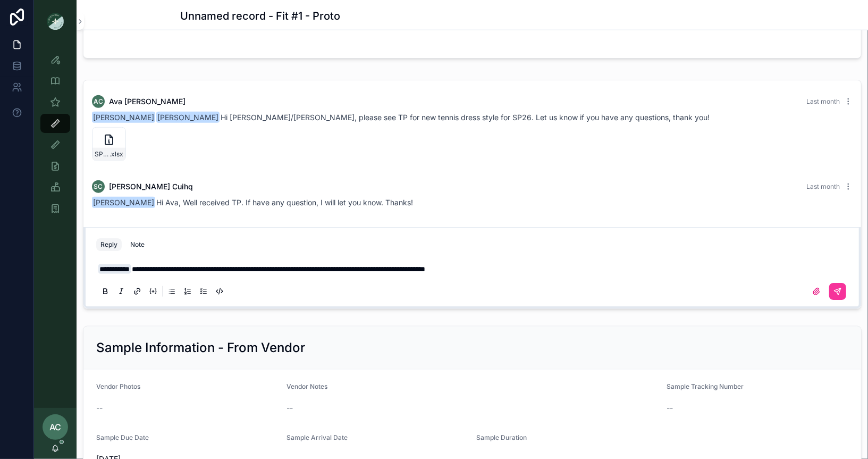 The height and width of the screenshot is (459, 868). What do you see at coordinates (55, 137) in the screenshot?
I see `div: scrollable content` at bounding box center [55, 137].